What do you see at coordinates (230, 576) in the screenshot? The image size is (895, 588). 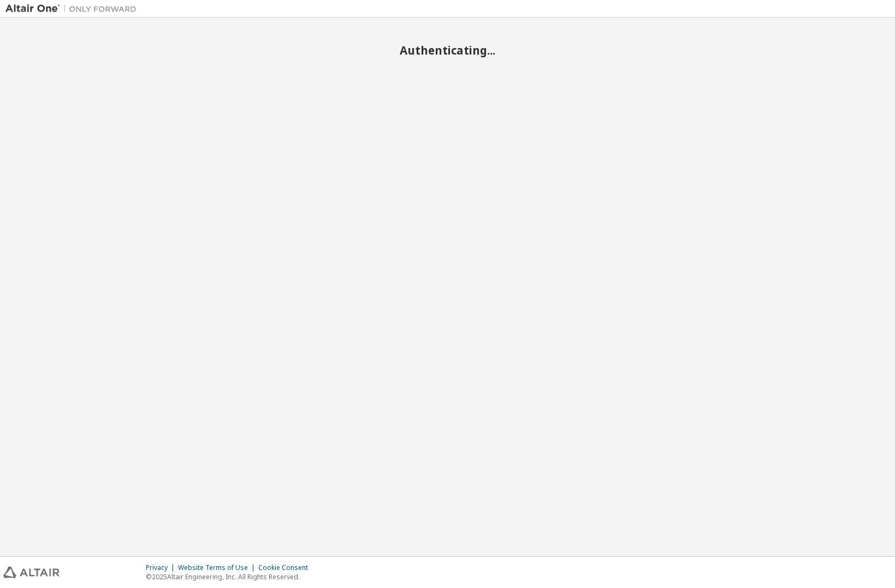 I see `p: © 2025 Altair Engineering, Inc. All Rights Reserved.` at bounding box center [230, 576].